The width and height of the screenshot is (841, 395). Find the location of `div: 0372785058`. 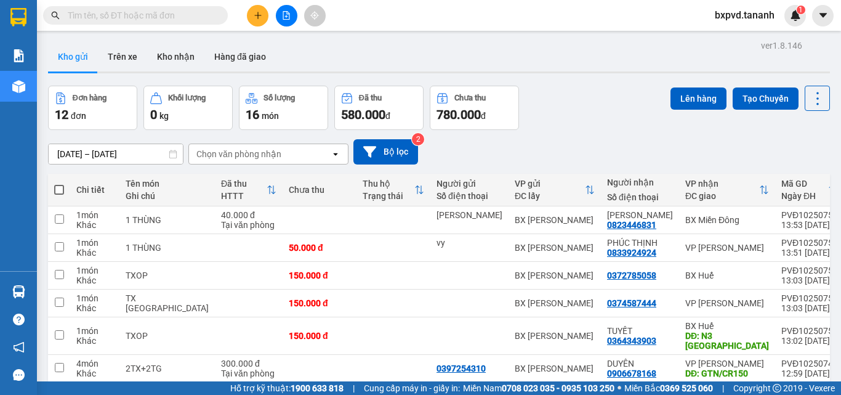

div: 0372785058 is located at coordinates (632, 275).